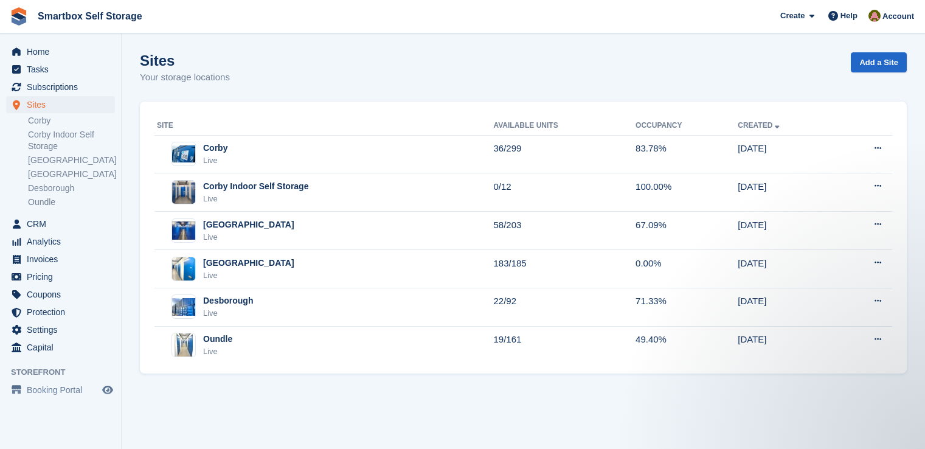  Describe the element at coordinates (63, 105) in the screenshot. I see `span: Sites` at that location.